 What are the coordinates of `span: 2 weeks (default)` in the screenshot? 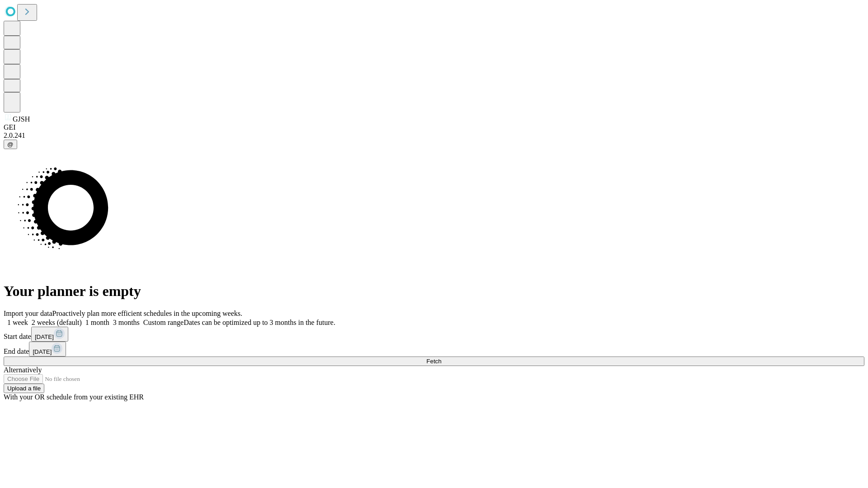 It's located at (57, 322).